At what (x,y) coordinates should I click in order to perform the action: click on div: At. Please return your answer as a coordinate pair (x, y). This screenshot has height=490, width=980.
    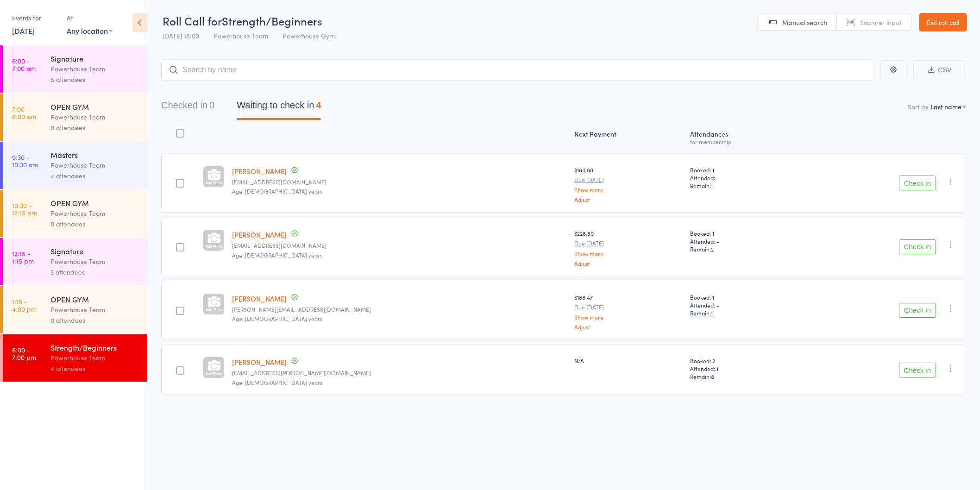
    Looking at the image, I should click on (89, 18).